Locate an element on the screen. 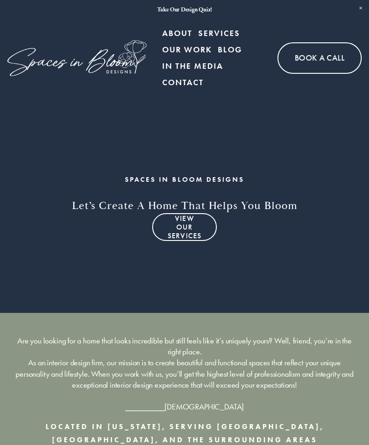 The width and height of the screenshot is (369, 445). a: View Our Services is located at coordinates (184, 227).